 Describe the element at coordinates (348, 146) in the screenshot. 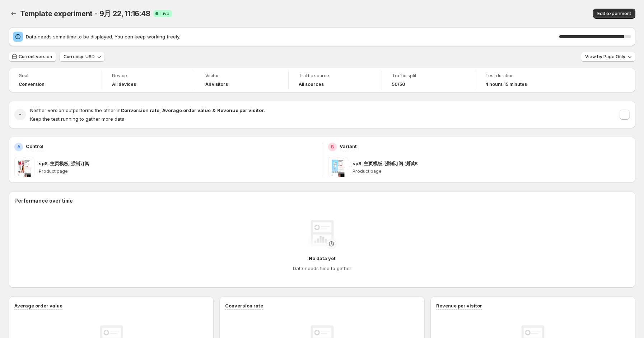

I see `p: Variant` at that location.